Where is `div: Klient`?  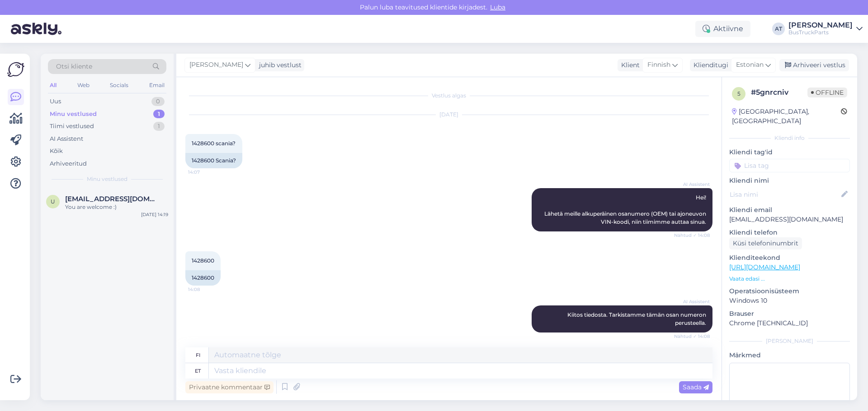
div: Klient is located at coordinates (628, 65).